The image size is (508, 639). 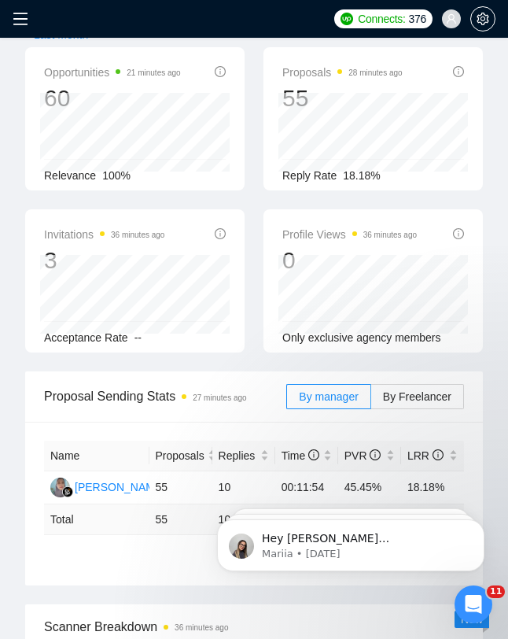 I want to click on span: Scanner Breakdown, so click(x=254, y=626).